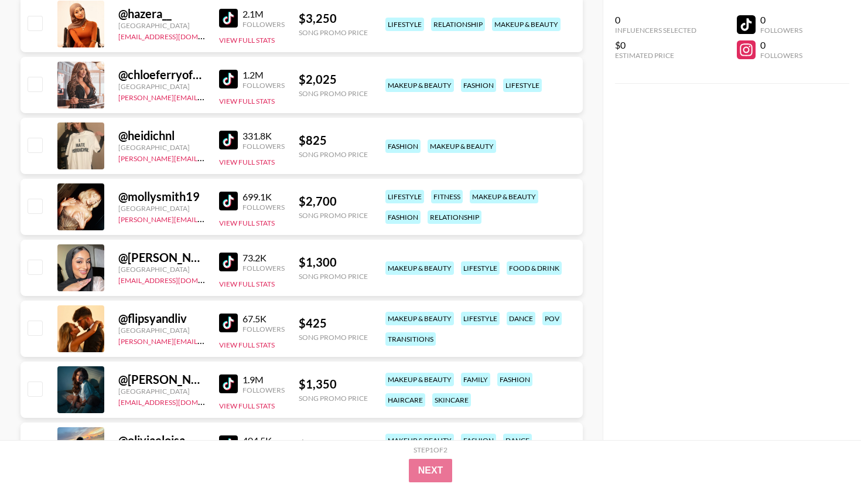  I want to click on div: @ hazera__, so click(162, 13).